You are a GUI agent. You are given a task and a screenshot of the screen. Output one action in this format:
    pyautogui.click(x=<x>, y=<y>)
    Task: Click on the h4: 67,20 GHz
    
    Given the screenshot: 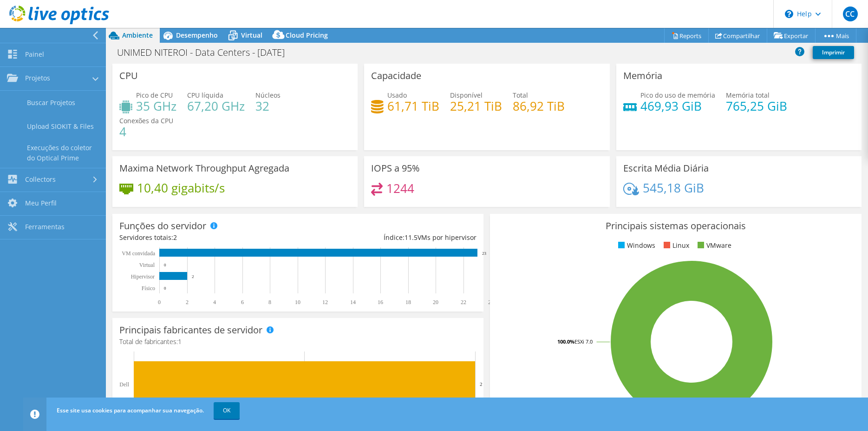 What is the action you would take?
    pyautogui.click(x=216, y=106)
    